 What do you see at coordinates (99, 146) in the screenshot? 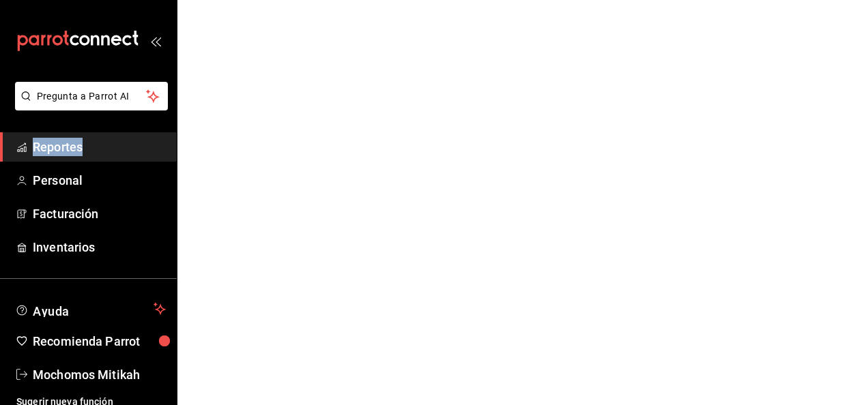
I see `span: Reportes` at bounding box center [99, 146].